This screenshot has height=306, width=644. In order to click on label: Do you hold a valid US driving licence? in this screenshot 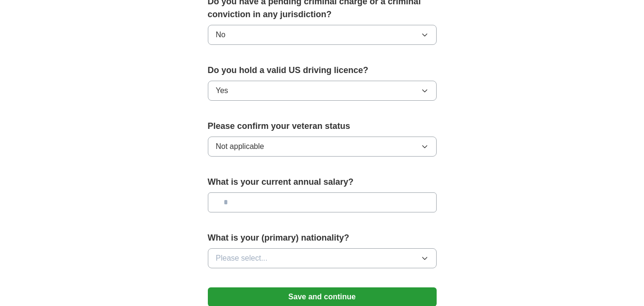, I will do `click(322, 70)`.